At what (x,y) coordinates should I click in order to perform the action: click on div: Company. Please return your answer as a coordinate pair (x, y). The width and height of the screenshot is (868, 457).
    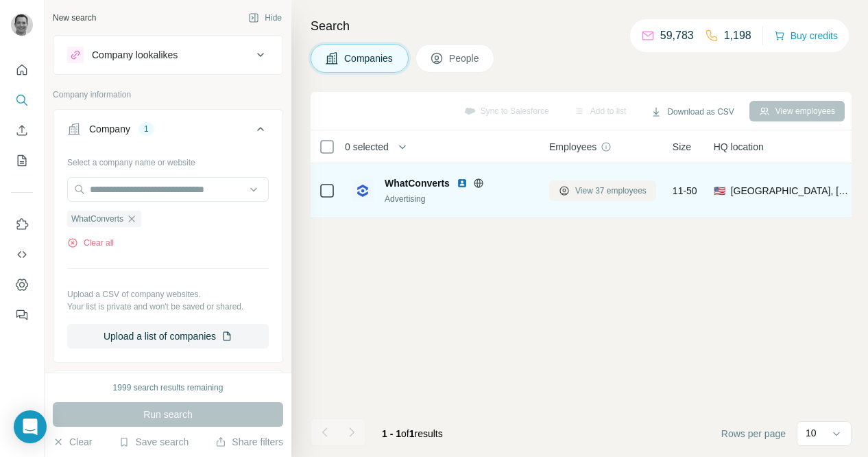
    Looking at the image, I should click on (110, 129).